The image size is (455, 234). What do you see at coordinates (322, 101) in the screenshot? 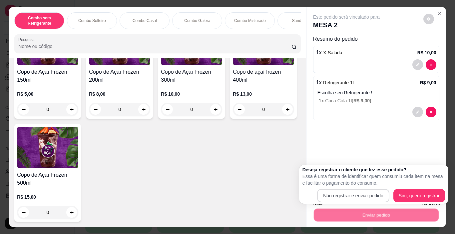
I see `span: 1 x` at bounding box center [322, 101].